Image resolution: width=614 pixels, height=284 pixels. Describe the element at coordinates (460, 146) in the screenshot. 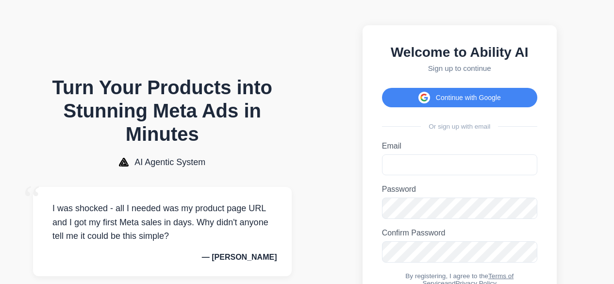

I see `label: Email` at that location.